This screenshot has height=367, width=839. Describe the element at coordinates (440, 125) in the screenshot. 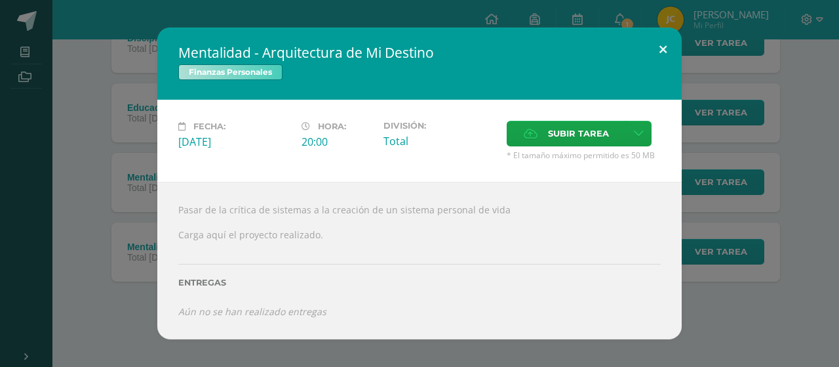

I see `label: División:` at that location.